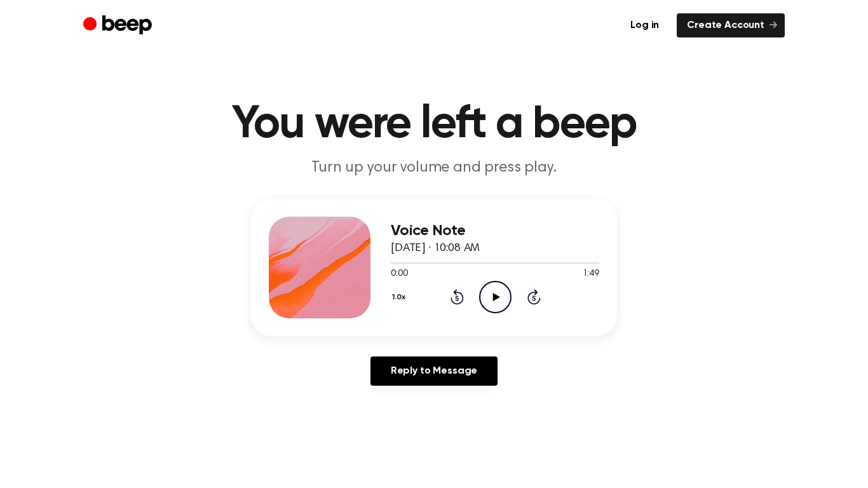  Describe the element at coordinates (434, 124) in the screenshot. I see `h1: You were left a beep` at that location.